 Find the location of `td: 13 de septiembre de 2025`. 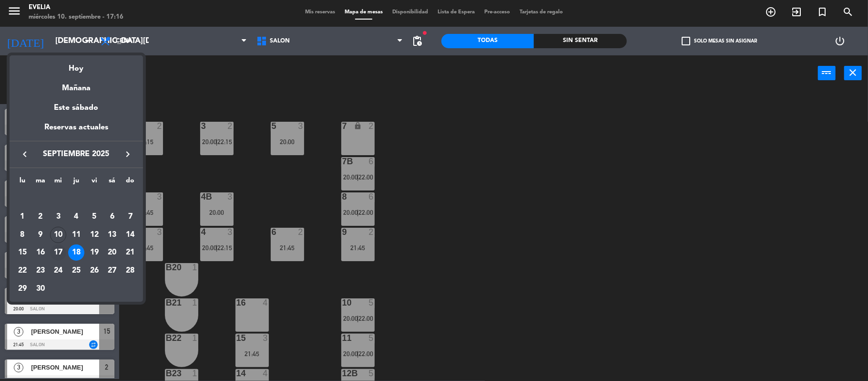

td: 13 de septiembre de 2025 is located at coordinates (112, 235).